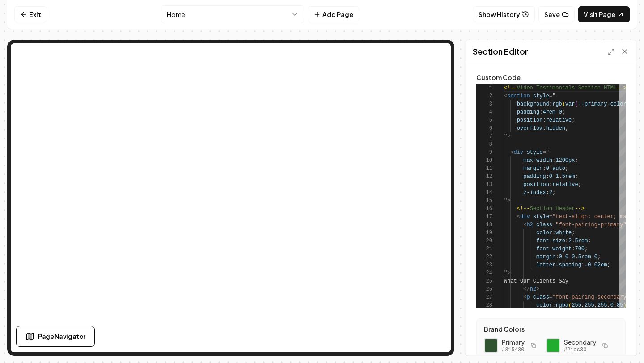  What do you see at coordinates (556, 14) in the screenshot?
I see `button: Save` at bounding box center [556, 14].